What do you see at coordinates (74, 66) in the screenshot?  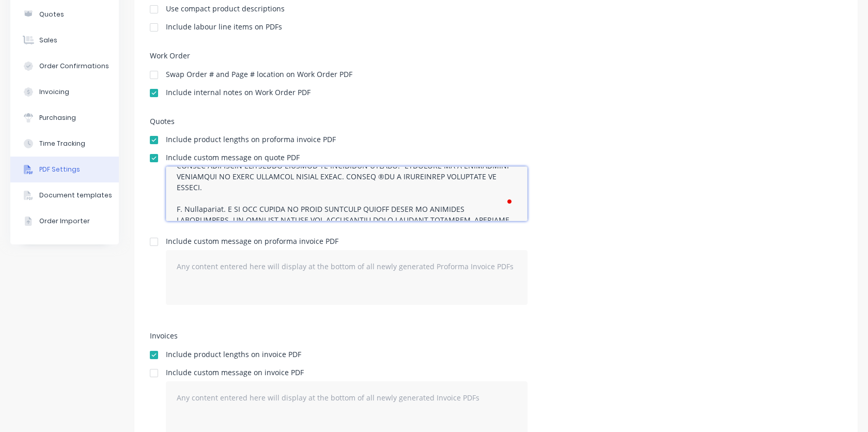 I see `div: Order Confirmations` at bounding box center [74, 66].